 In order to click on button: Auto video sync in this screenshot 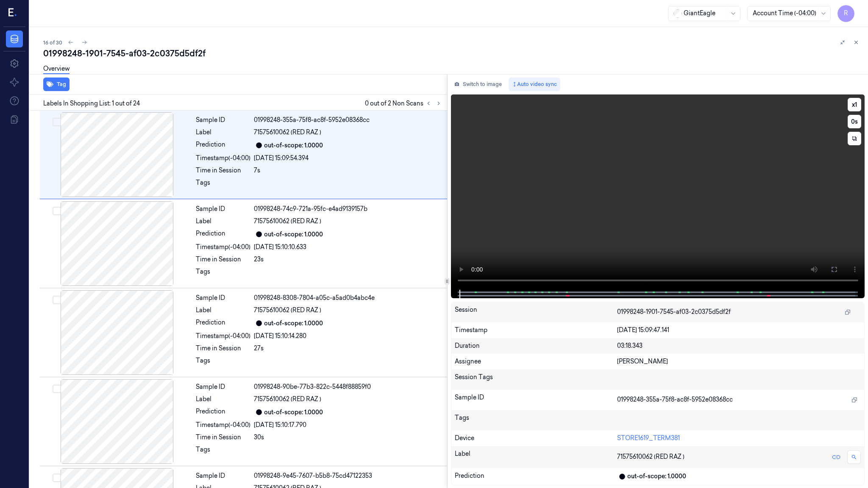, I will do `click(534, 84)`.